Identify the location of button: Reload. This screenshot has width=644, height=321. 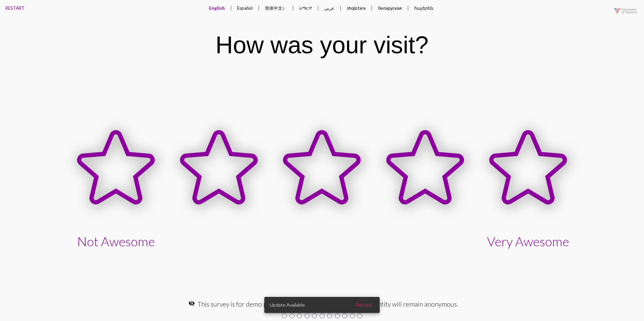
(363, 305).